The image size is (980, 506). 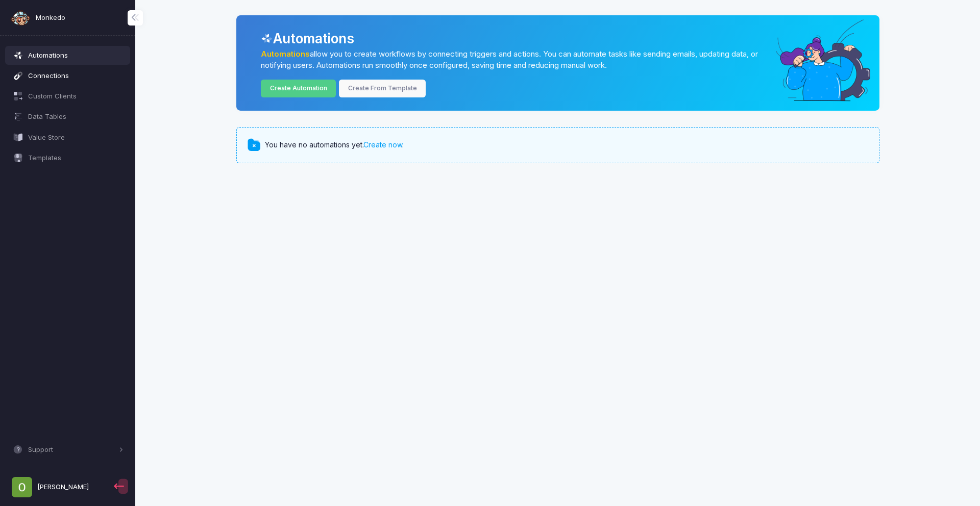 I want to click on a: Connections, so click(x=68, y=75).